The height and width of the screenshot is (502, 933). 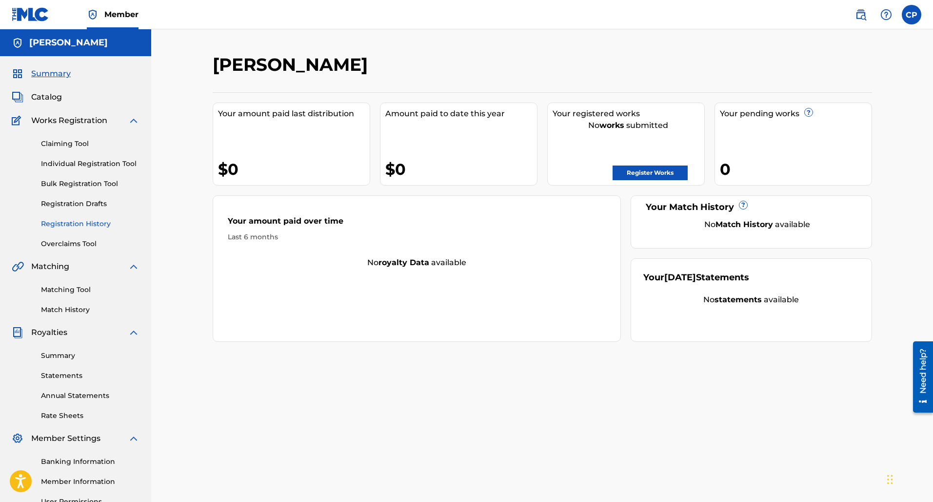 What do you see at coordinates (890, 479) in the screenshot?
I see `div: Drag` at bounding box center [890, 479].